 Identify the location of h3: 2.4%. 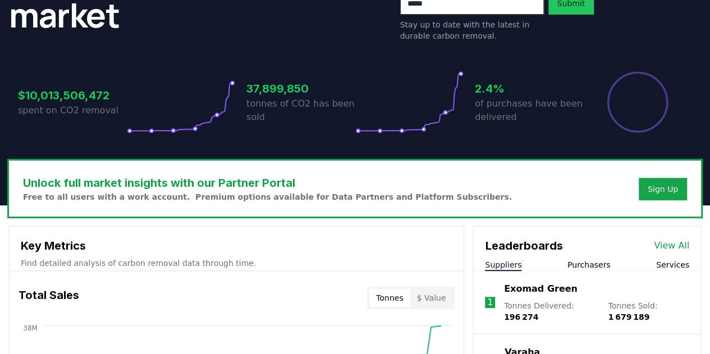
(529, 89).